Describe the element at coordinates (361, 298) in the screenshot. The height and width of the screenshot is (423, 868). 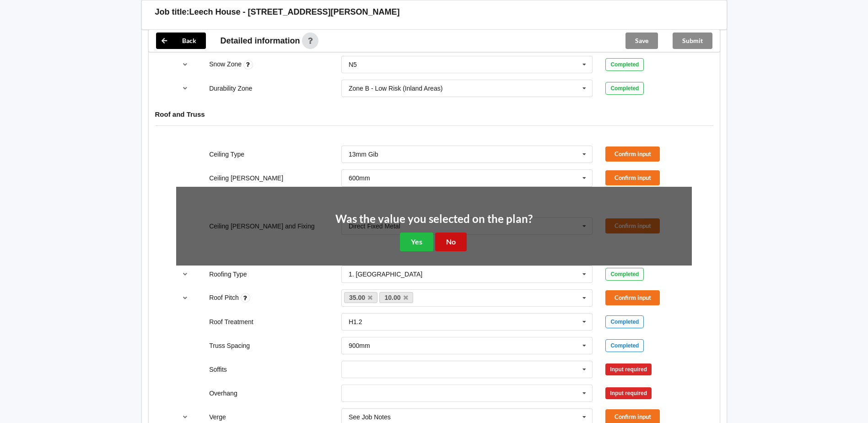
I see `a: 35.00` at that location.